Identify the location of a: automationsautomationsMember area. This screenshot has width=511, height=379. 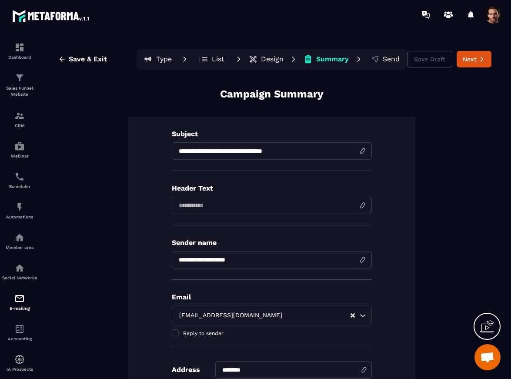
(20, 241).